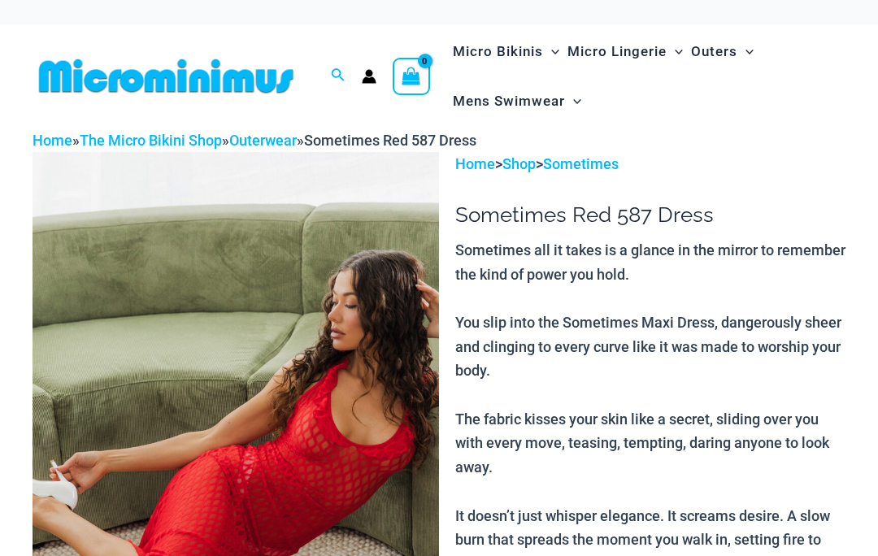 This screenshot has height=556, width=878. I want to click on a: Micro LingerieMenu ToggleMenu Toggle, so click(625, 51).